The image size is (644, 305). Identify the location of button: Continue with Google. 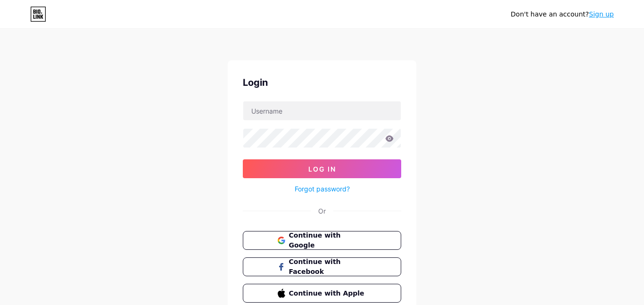
(322, 240).